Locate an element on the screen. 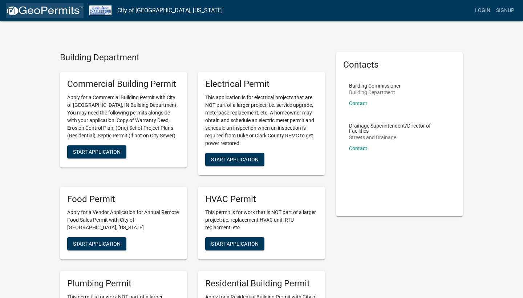 The width and height of the screenshot is (523, 298). p: This application is for electrical projects that are NOT part of a larger project; i.e. service u... is located at coordinates (261, 120).